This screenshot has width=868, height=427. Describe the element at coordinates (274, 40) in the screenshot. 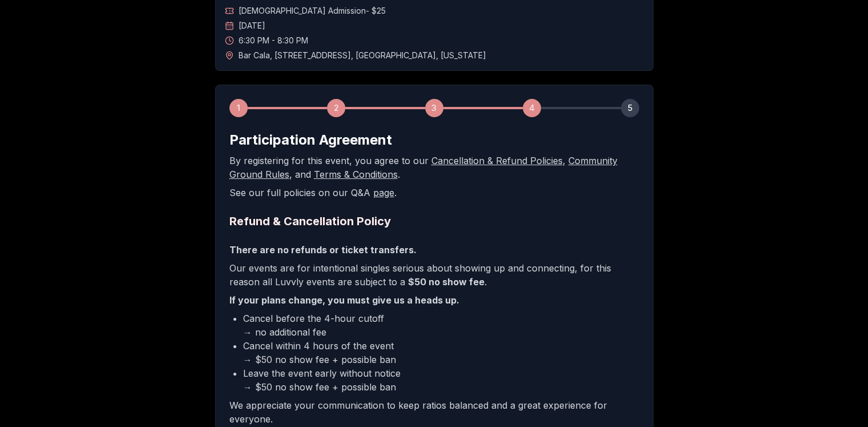

I see `span: 6:30 PM - 8:30 PM` at that location.